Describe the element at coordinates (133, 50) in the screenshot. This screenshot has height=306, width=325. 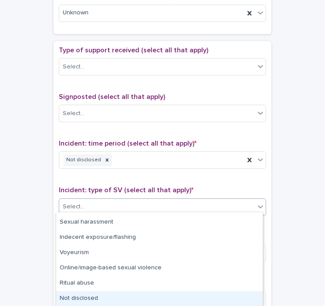
I see `span: Type of support received (select all that apply)` at that location.